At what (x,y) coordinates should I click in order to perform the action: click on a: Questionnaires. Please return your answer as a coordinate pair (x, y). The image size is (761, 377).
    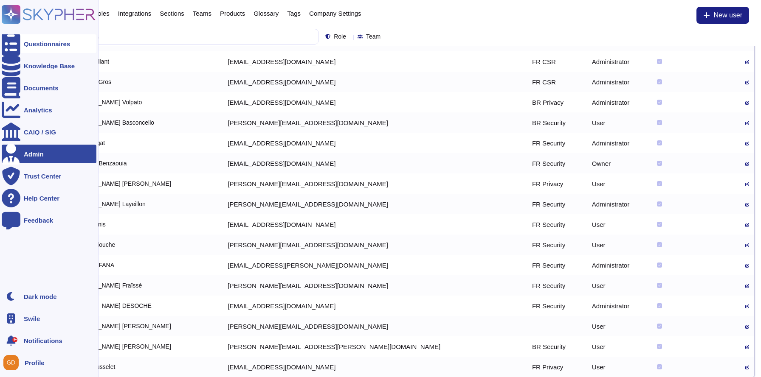
    Looking at the image, I should click on (49, 44).